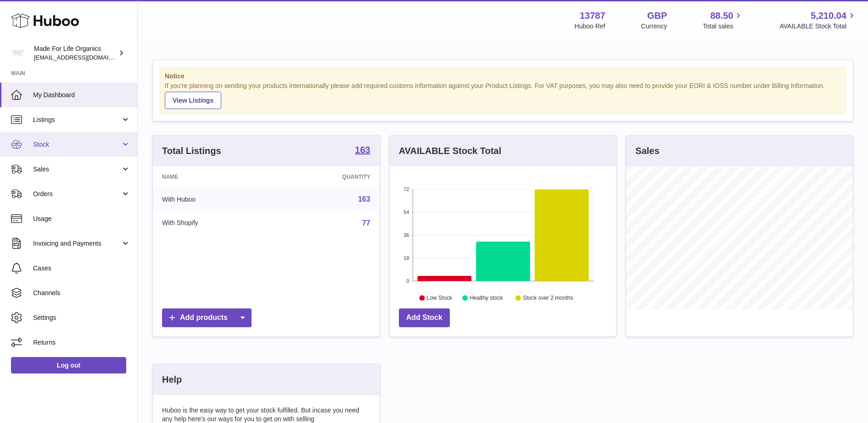  What do you see at coordinates (77, 194) in the screenshot?
I see `span: Orders` at bounding box center [77, 194].